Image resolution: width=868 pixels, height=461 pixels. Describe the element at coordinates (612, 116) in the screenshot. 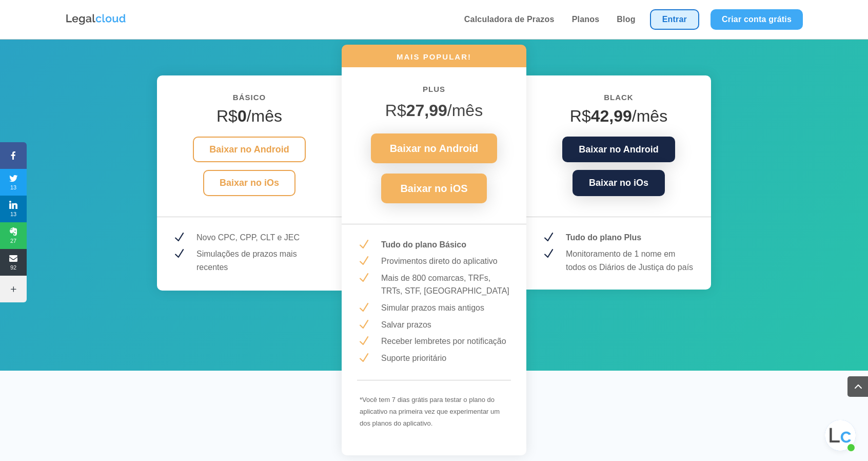

I see `strong: 42,99` at that location.